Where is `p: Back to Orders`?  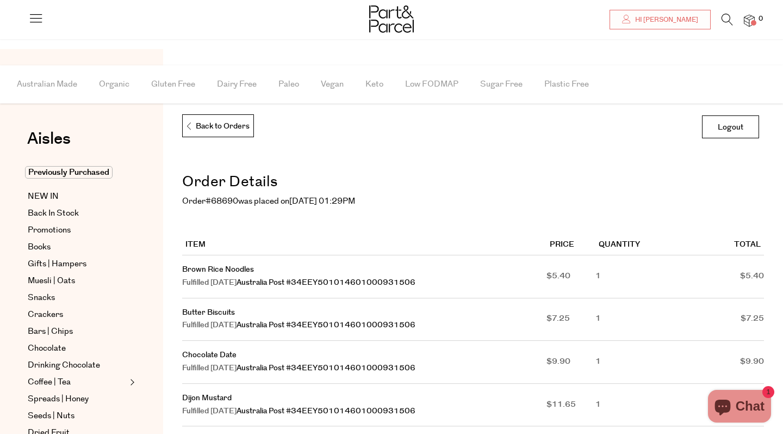
p: Back to Orders is located at coordinates (218, 126).